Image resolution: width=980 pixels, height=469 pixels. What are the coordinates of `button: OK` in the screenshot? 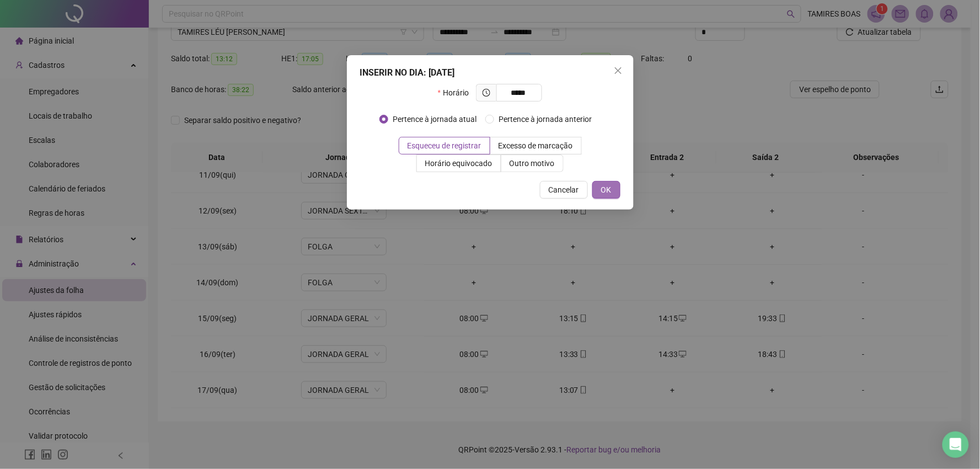 It's located at (606, 190).